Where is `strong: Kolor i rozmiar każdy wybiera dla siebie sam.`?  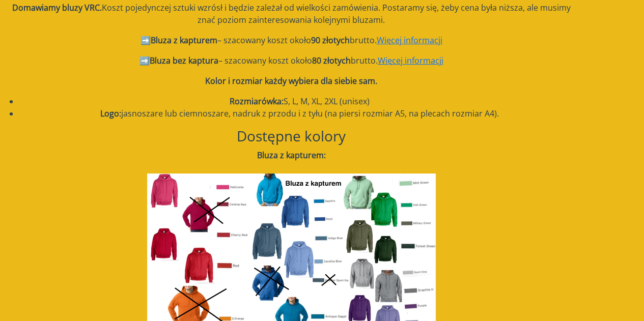 strong: Kolor i rozmiar każdy wybiera dla siebie sam. is located at coordinates (291, 81).